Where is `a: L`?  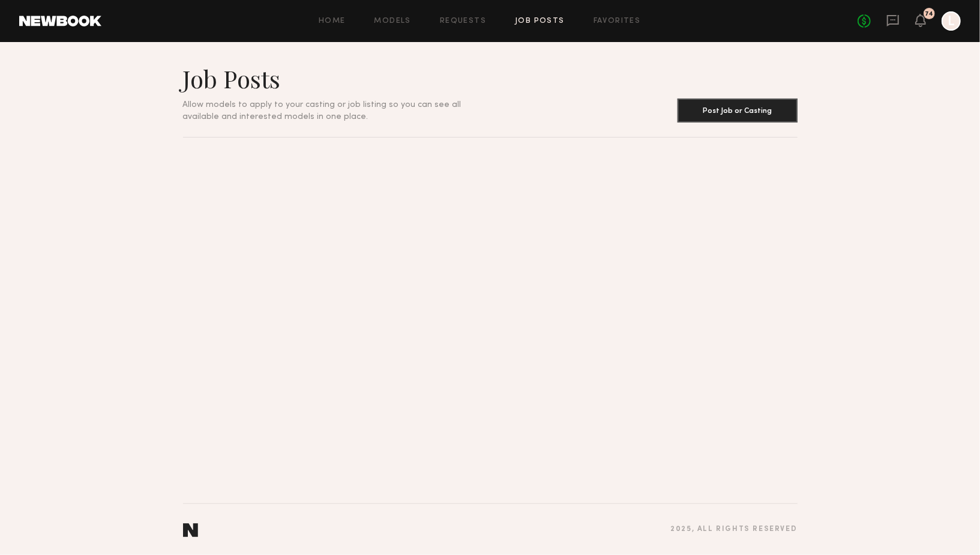
a: L is located at coordinates (952, 21).